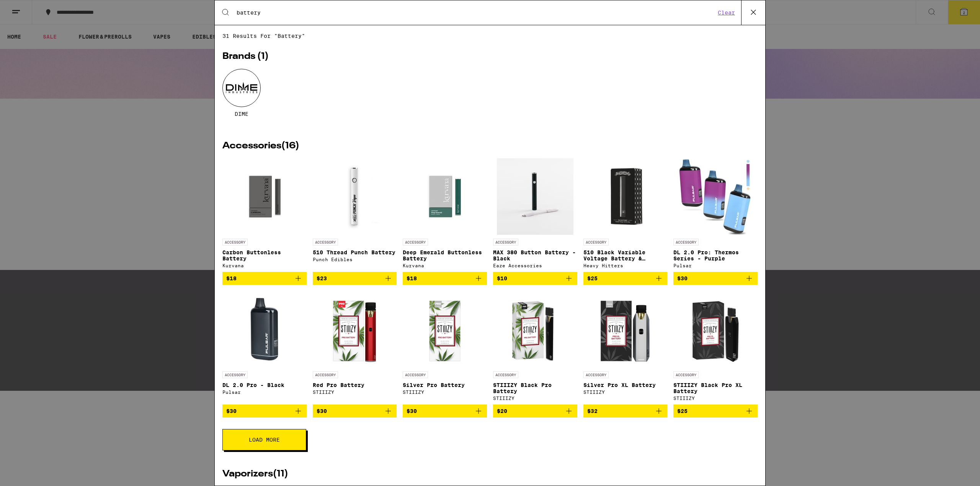 Image resolution: width=980 pixels, height=486 pixels. Describe the element at coordinates (445, 215) in the screenshot. I see `a: Open page for Deep Emerald Buttonless Battery from Kurvana` at that location.